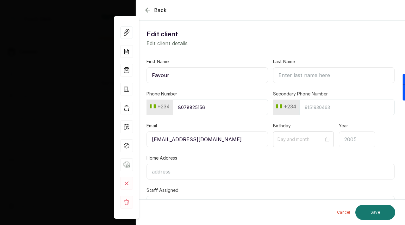 This screenshot has width=405, height=225. Describe the element at coordinates (151, 126) in the screenshot. I see `label: Email` at that location.